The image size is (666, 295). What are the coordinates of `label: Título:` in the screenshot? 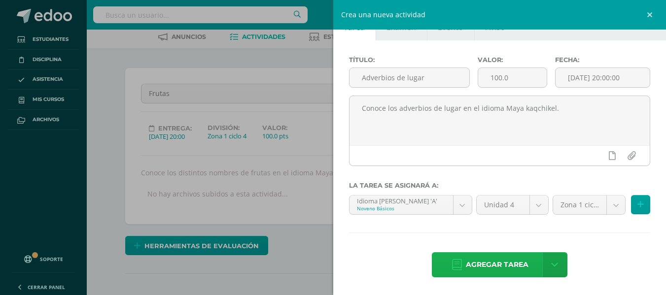 It's located at (409, 60).